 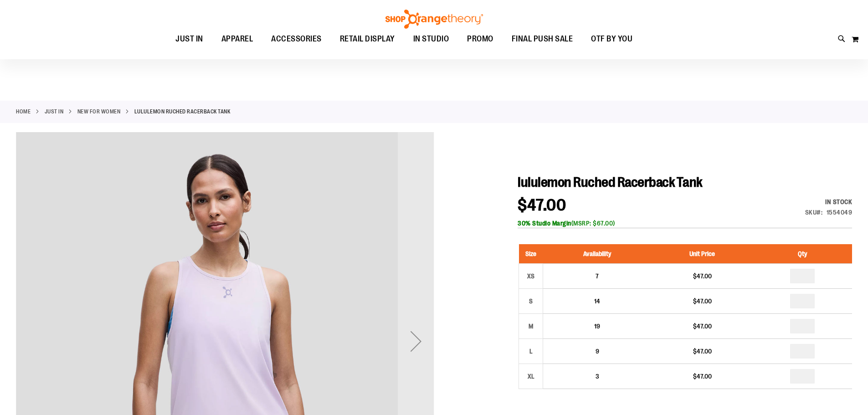 I want to click on th: Qty, so click(x=803, y=254).